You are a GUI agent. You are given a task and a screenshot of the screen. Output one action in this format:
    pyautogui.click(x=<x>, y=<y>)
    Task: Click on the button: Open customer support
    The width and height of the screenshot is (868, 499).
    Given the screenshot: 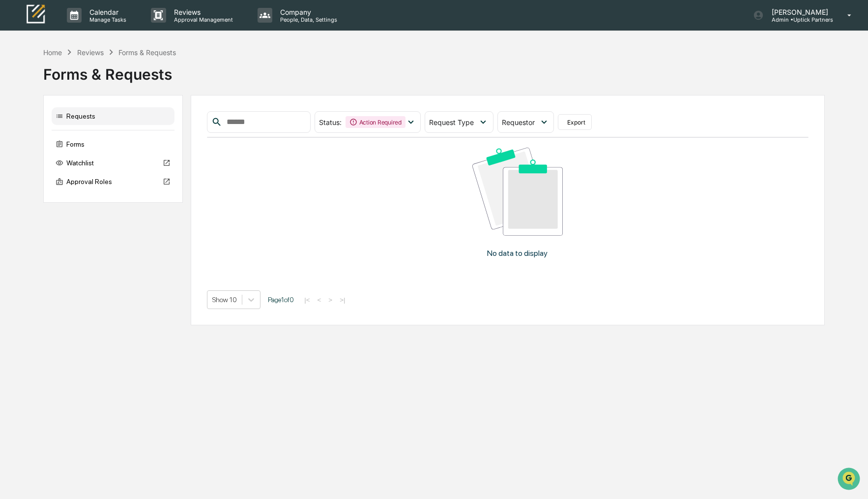 What is the action you would take?
    pyautogui.click(x=12, y=12)
    